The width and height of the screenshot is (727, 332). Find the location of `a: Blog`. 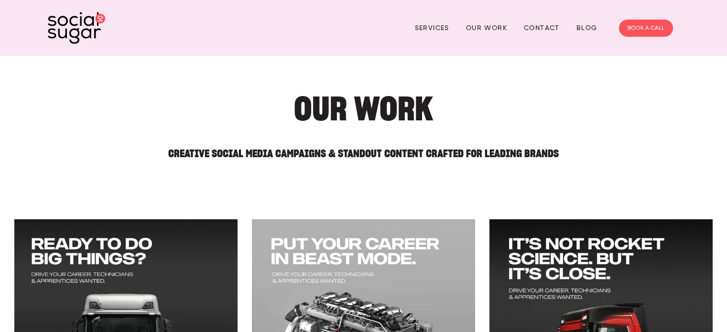

a: Blog is located at coordinates (587, 28).